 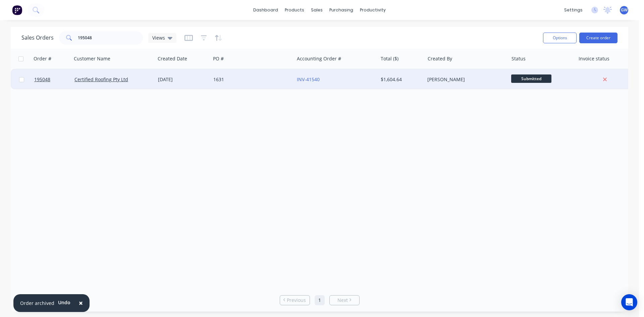 I want to click on span: Previous, so click(x=296, y=300).